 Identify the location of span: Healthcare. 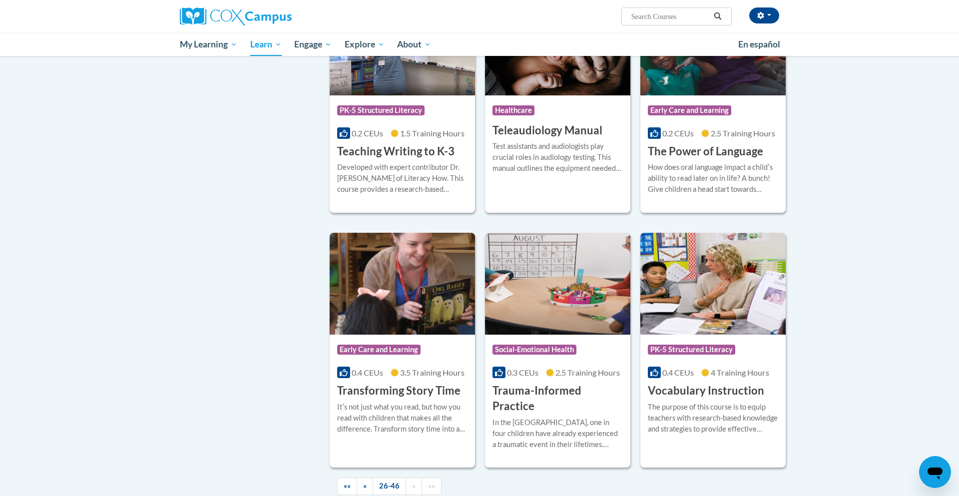
(513, 110).